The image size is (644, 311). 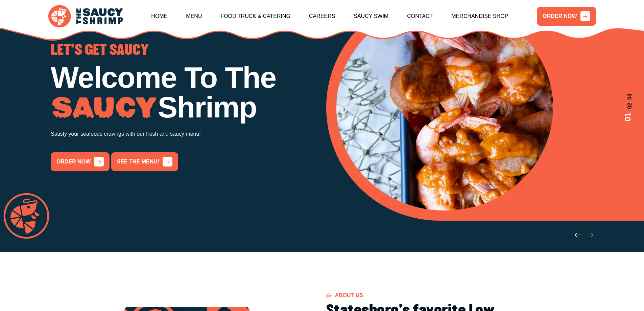 I want to click on a: Home, so click(x=159, y=17).